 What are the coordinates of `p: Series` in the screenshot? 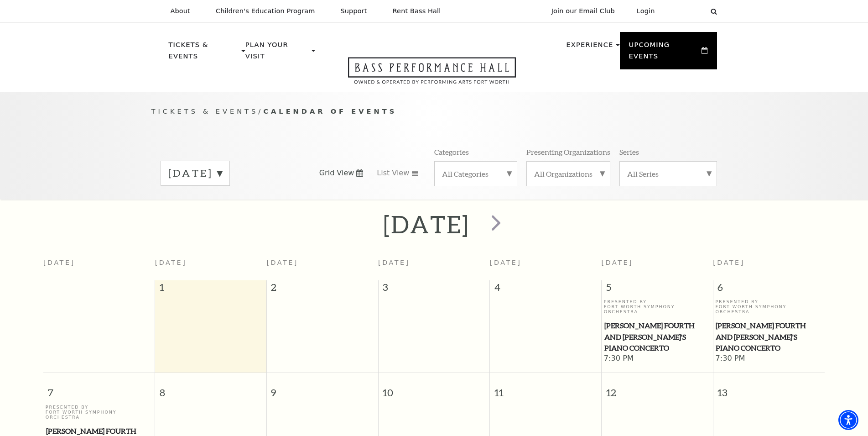 It's located at (629, 152).